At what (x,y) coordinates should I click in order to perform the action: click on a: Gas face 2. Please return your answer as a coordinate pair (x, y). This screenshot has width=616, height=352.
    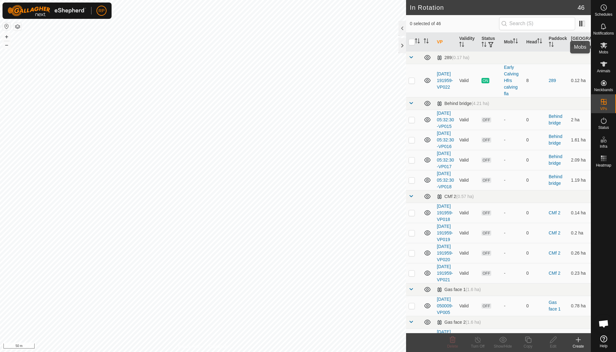
    Looking at the image, I should click on (555, 338).